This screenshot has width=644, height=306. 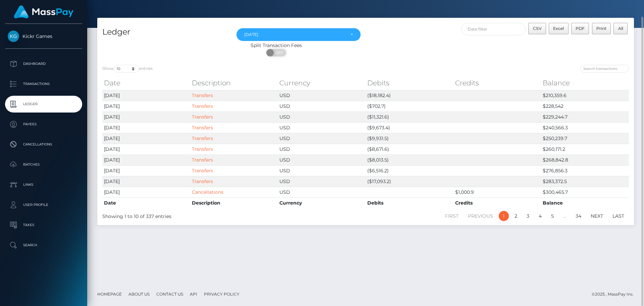 I want to click on button: CSV, so click(x=537, y=29).